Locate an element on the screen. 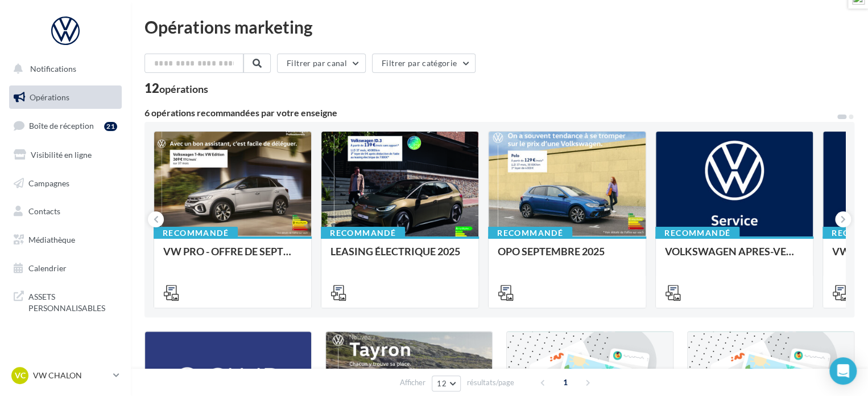 Image resolution: width=868 pixels, height=396 pixels. a: Boîte de réception21 is located at coordinates (66, 126).